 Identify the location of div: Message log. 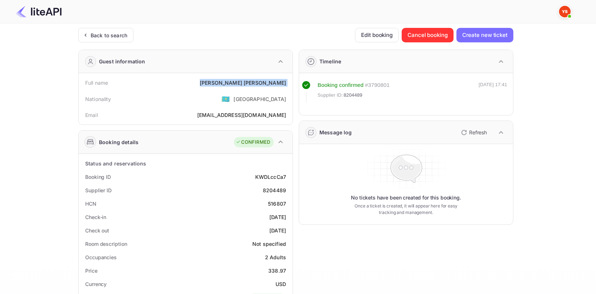
(335, 132).